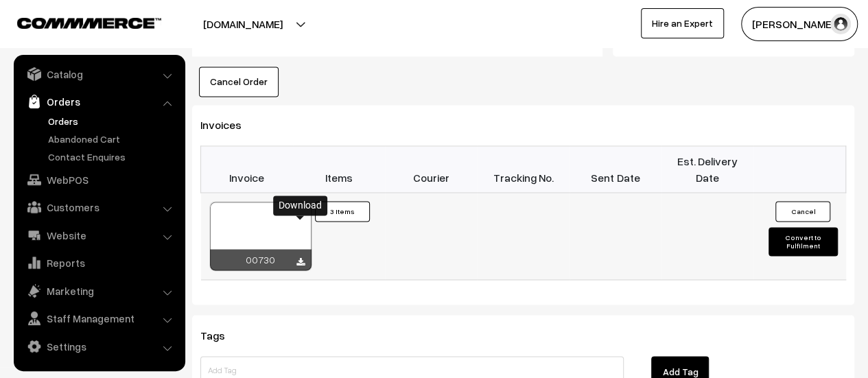 The height and width of the screenshot is (378, 868). What do you see at coordinates (803, 241) in the screenshot?
I see `button: Convert to Fulfilment` at bounding box center [803, 241].